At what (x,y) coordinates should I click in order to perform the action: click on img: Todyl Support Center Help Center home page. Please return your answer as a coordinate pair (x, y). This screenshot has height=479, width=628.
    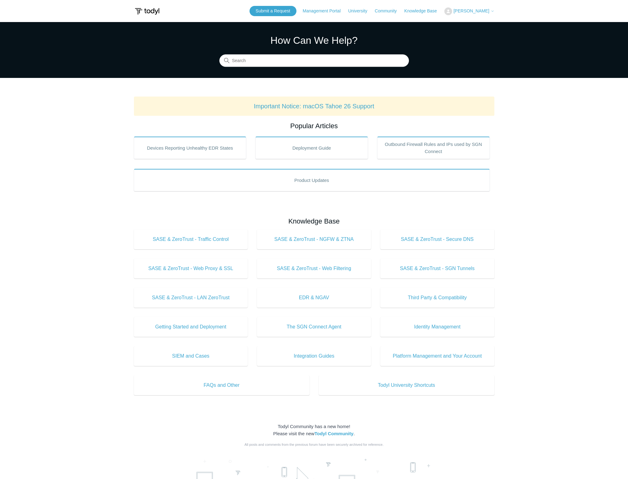
    Looking at the image, I should click on (147, 11).